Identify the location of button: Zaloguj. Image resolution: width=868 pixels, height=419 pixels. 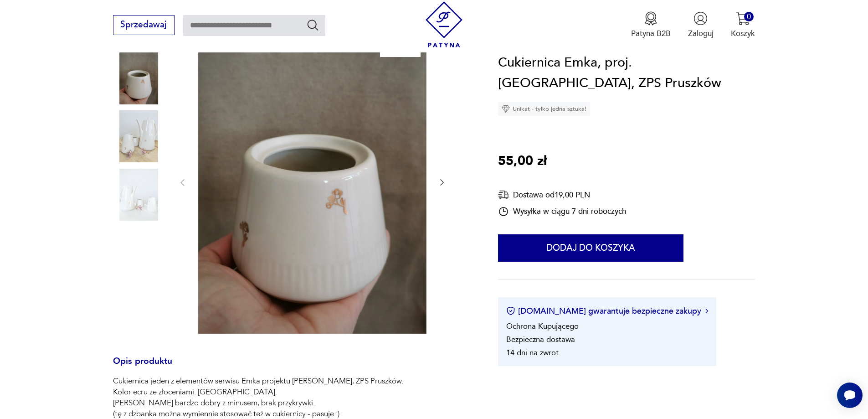
(701, 25).